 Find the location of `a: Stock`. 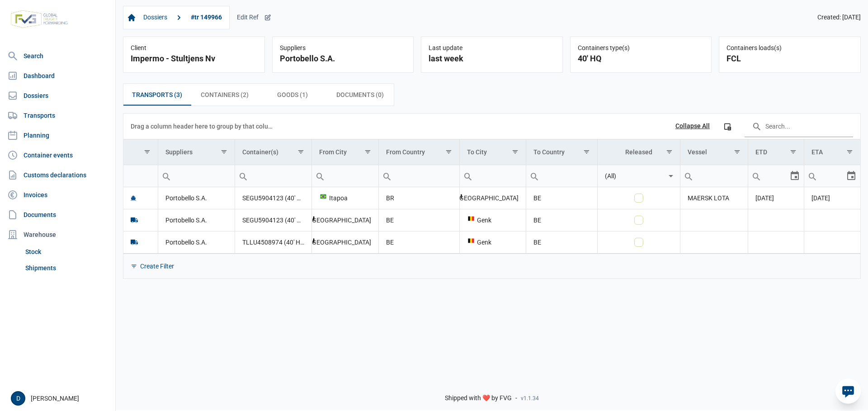

a: Stock is located at coordinates (67, 252).